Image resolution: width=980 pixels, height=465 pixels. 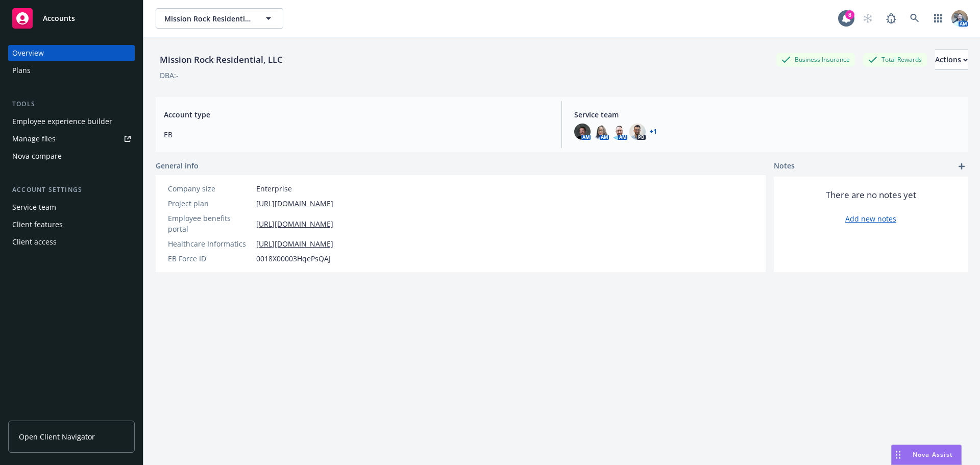 What do you see at coordinates (951, 60) in the screenshot?
I see `button: Actions` at bounding box center [951, 60].